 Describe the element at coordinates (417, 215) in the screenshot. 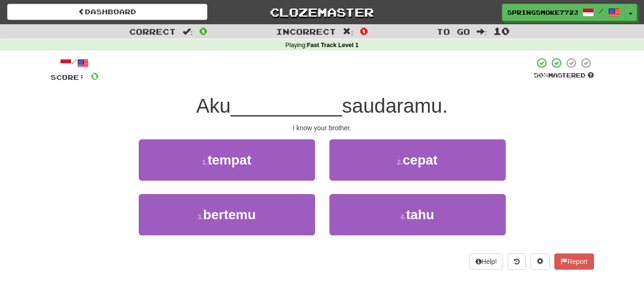

I see `button: 4.tahu` at that location.